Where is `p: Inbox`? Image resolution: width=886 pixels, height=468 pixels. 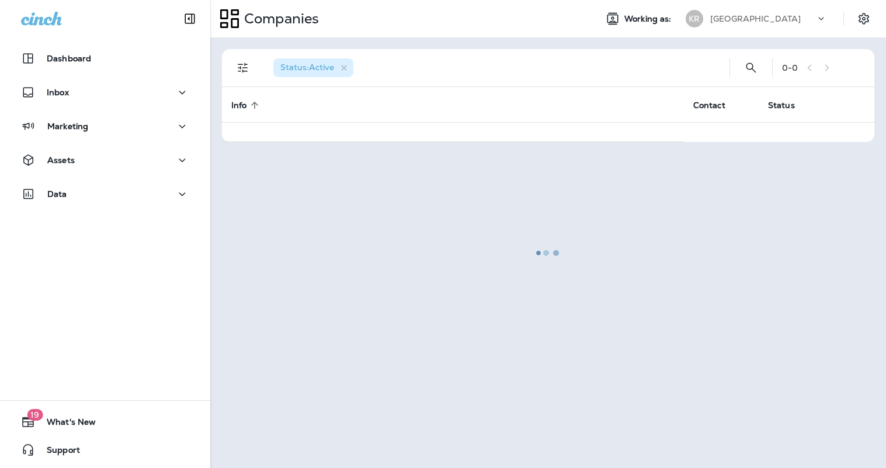
p: Inbox is located at coordinates (58, 92).